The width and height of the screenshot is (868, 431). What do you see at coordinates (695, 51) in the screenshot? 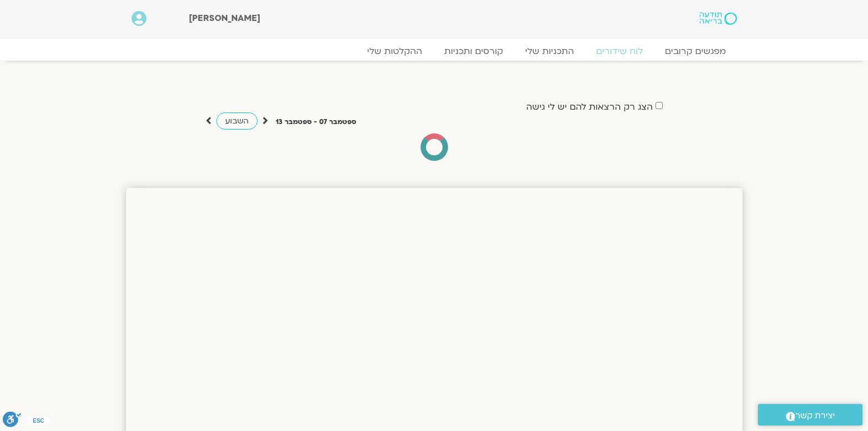
I see `a: מפגשים קרובים` at bounding box center [695, 51].